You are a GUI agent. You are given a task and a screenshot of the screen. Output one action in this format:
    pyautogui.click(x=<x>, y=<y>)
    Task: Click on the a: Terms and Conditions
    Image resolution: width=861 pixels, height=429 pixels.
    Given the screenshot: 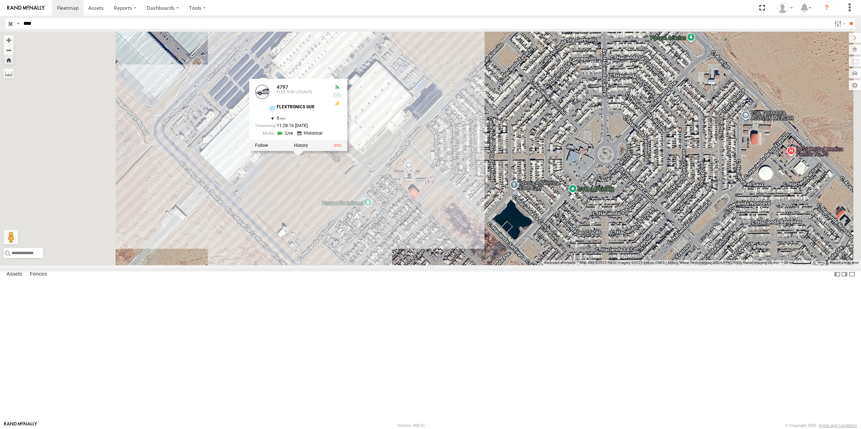 What is the action you would take?
    pyautogui.click(x=838, y=426)
    